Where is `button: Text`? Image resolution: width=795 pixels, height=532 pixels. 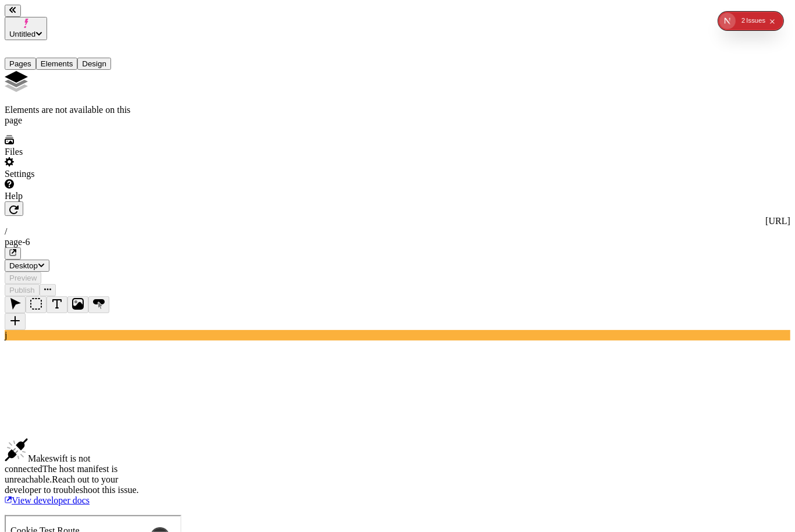 button: Text is located at coordinates (57, 304).